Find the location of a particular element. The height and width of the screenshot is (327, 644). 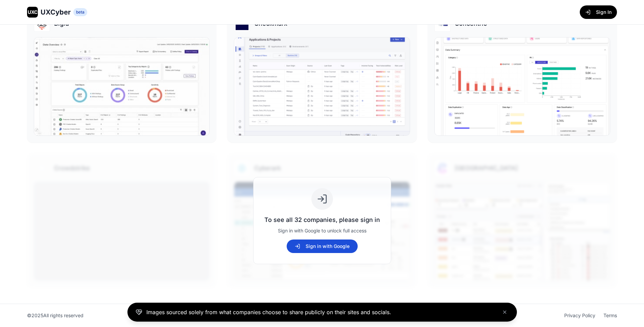

img: Checkmarx gallery is located at coordinates (322, 87).